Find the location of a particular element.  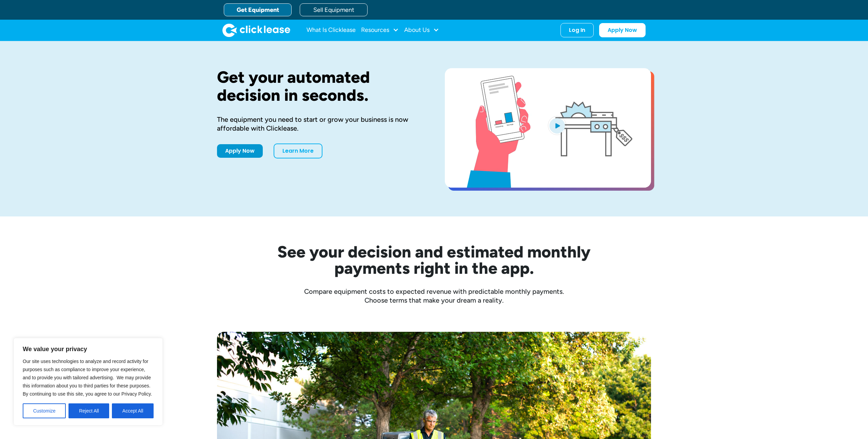

div: The equipment you need to start or grow your business is now affordable with Clicklease. is located at coordinates (320, 124).